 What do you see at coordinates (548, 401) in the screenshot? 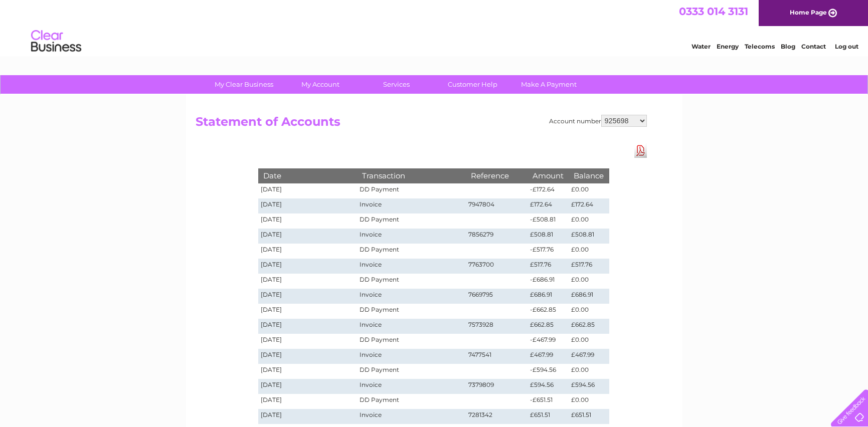
I see `td: -£651.51` at bounding box center [548, 401].